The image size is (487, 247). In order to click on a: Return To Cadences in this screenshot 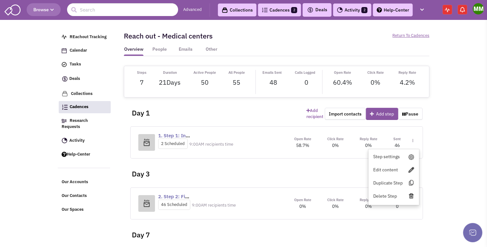, I will do `click(411, 36)`.